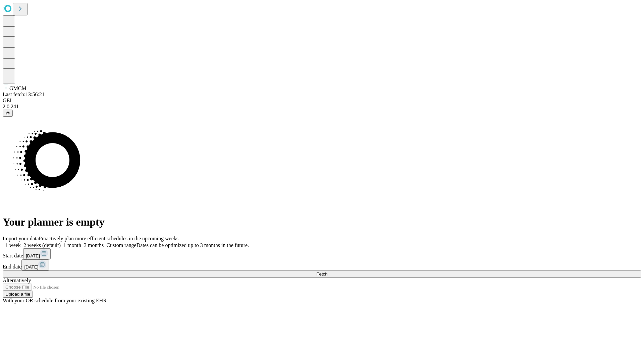 This screenshot has height=362, width=644. Describe the element at coordinates (322, 274) in the screenshot. I see `button: Fetch` at that location.